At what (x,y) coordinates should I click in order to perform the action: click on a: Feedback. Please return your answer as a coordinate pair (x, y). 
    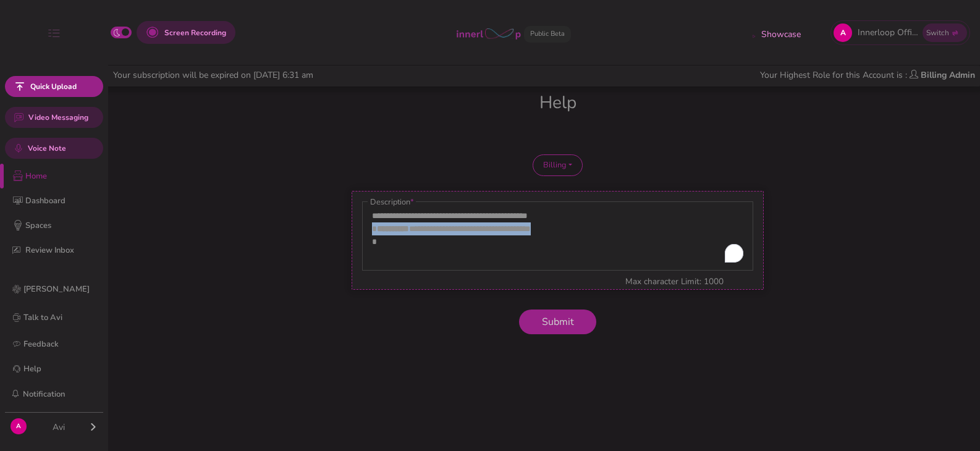
    Looking at the image, I should click on (54, 344).